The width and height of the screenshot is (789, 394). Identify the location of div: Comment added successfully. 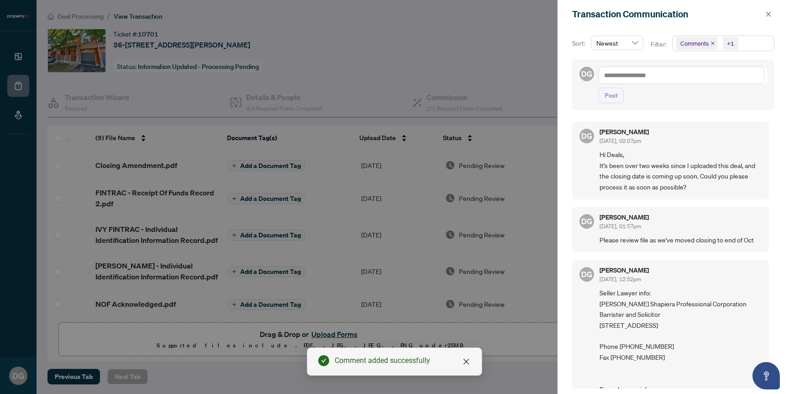
(403, 361).